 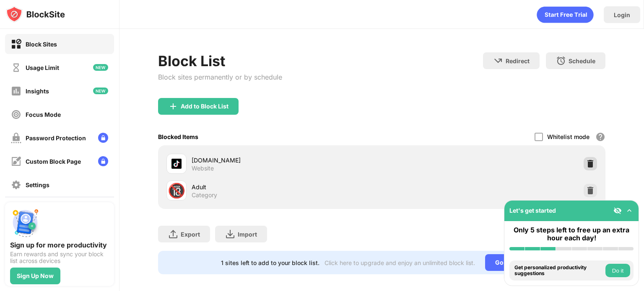 I want to click on img: time-usage-off.svg, so click(x=16, y=68).